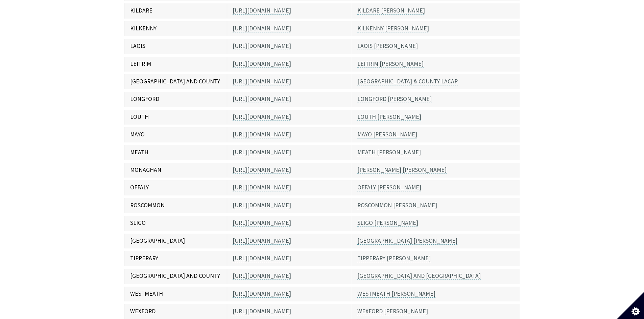  What do you see at coordinates (631, 306) in the screenshot?
I see `button: Set cookie preferences` at bounding box center [631, 306].